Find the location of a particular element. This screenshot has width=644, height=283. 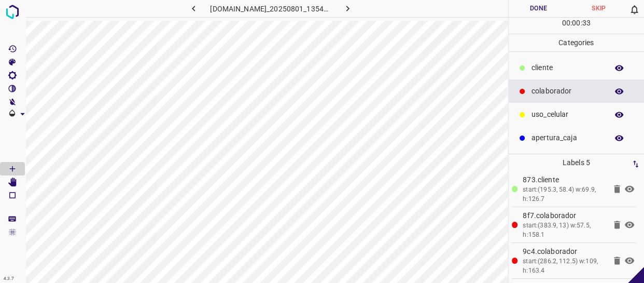

div: start:(286.2, 112.5) w:109, h:163.4 is located at coordinates (564, 266).